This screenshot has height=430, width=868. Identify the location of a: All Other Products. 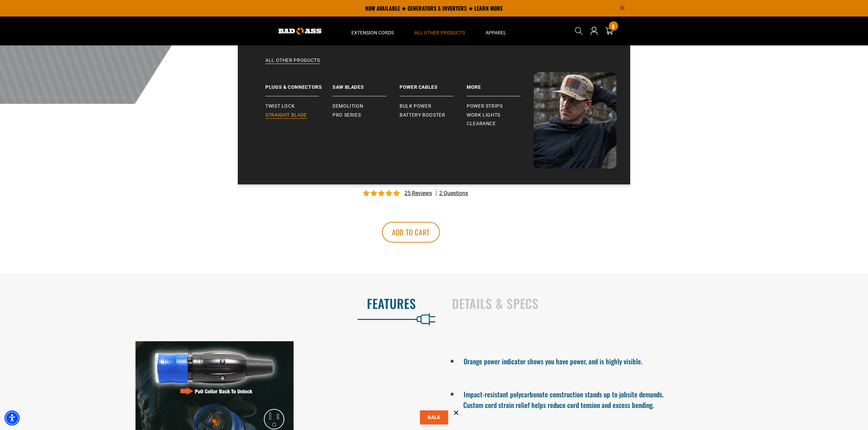
(434, 65).